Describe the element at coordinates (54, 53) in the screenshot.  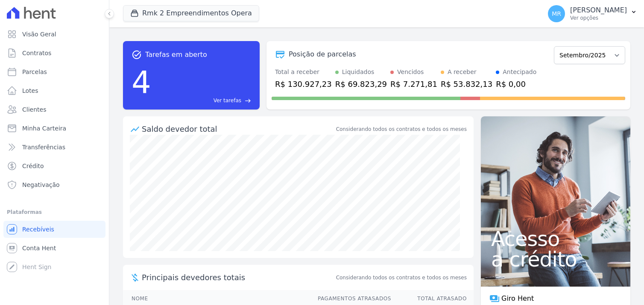
I see `a: Contratos` at that location.